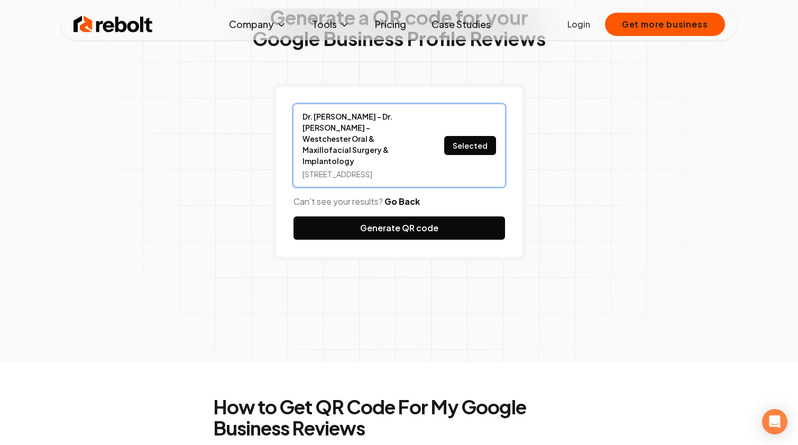 The image size is (798, 445). Describe the element at coordinates (399, 228) in the screenshot. I see `button: Generate QR code` at that location.